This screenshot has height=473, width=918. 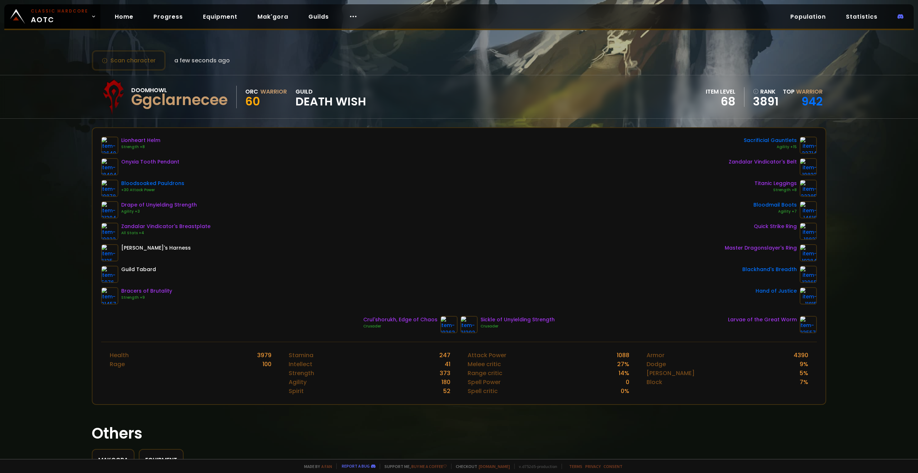 What do you see at coordinates (153, 190) in the screenshot?
I see `div: +30 Attack Power` at bounding box center [153, 190].